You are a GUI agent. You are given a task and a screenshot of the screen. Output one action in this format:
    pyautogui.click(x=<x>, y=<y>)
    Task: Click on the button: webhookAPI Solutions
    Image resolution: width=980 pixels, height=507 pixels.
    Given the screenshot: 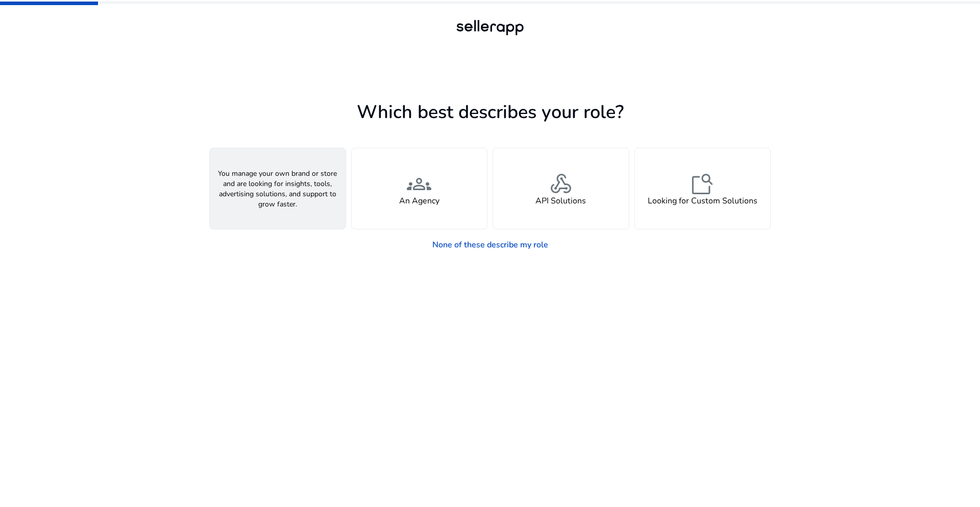 What is the action you would take?
    pyautogui.click(x=561, y=188)
    